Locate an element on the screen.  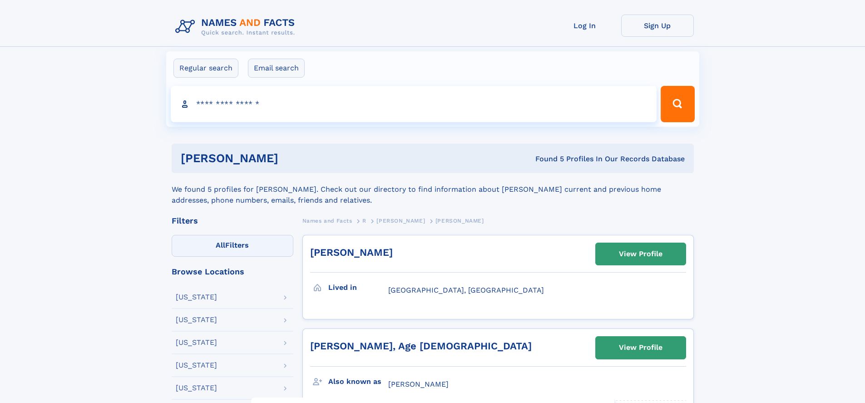
label: Regular search is located at coordinates (206, 68).